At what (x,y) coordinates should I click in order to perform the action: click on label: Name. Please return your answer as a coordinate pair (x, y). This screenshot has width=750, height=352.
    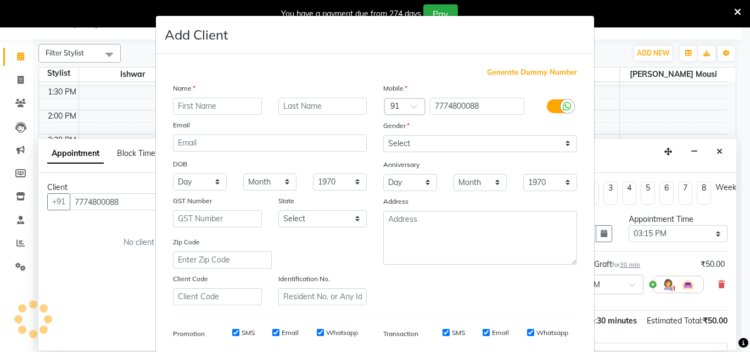
    Looking at the image, I should click on (184, 88).